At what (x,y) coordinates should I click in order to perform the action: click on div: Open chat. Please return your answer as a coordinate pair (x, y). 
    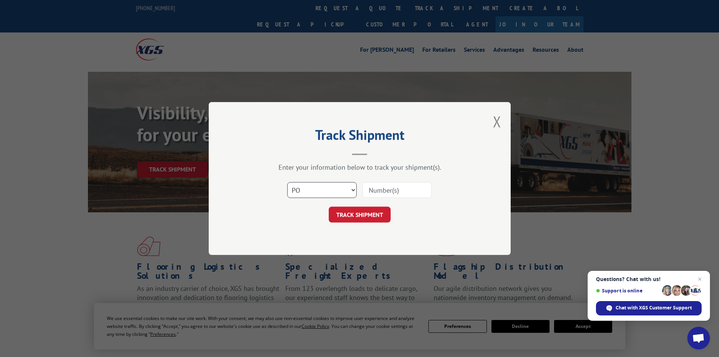
    Looking at the image, I should click on (698, 338).